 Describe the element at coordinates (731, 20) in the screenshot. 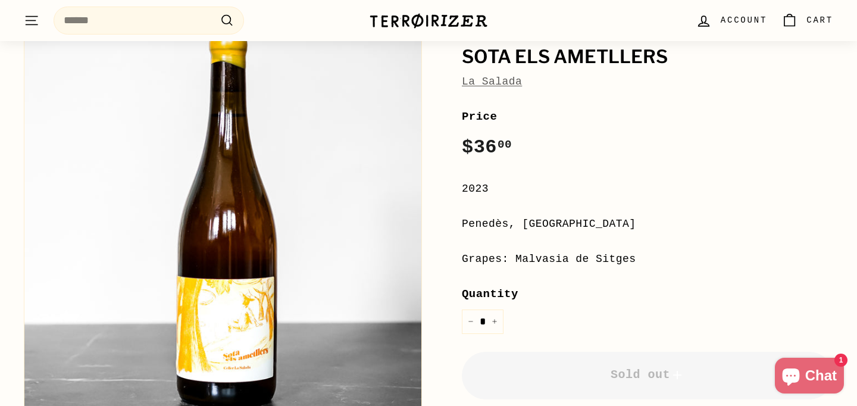

I see `a: Account` at that location.